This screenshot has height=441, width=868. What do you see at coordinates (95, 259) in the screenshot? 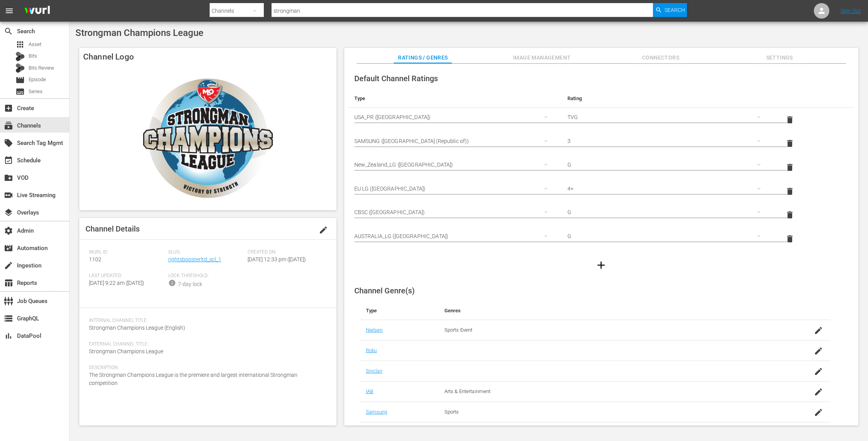
I see `span: 1102` at bounding box center [95, 259].